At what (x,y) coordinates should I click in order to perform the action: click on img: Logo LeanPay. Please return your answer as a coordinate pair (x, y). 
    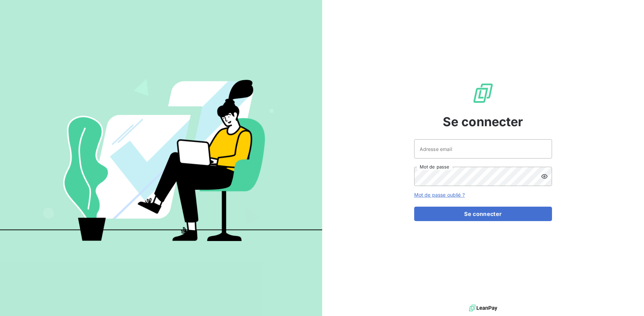
    Looking at the image, I should click on (483, 93).